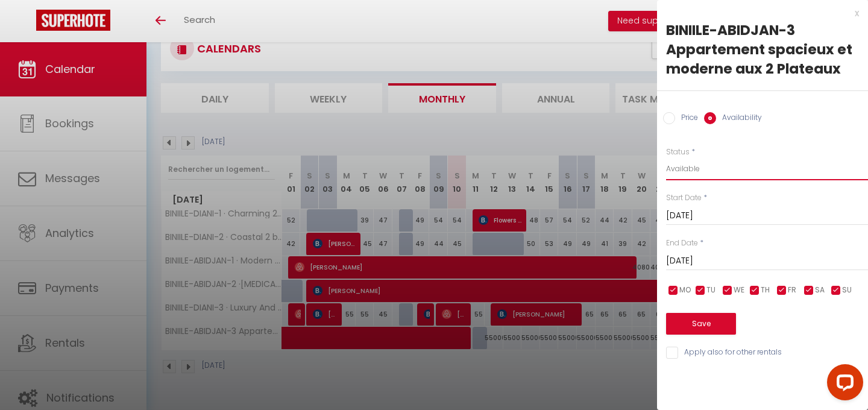  What do you see at coordinates (792, 290) in the screenshot?
I see `span: FR` at bounding box center [792, 290].